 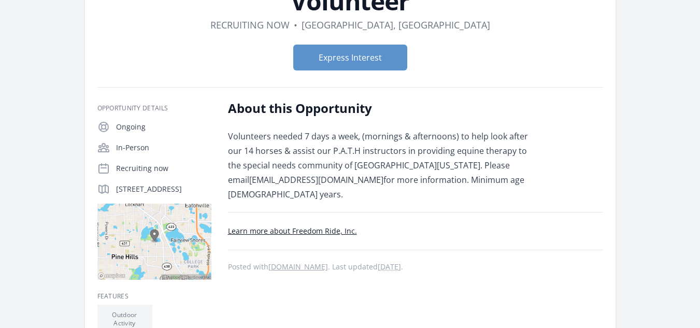 What do you see at coordinates (379, 165) in the screenshot?
I see `p: Volunteers needed 7 days a week, (mornings & afternoons) to help look after our 14 horses & assis...` at bounding box center [379, 165].